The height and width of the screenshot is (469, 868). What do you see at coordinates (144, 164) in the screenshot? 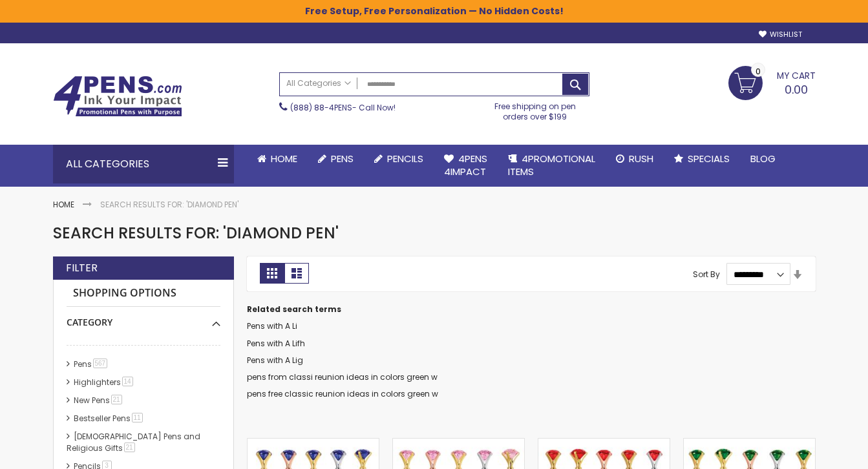
I see `div: All Categories` at bounding box center [144, 164].